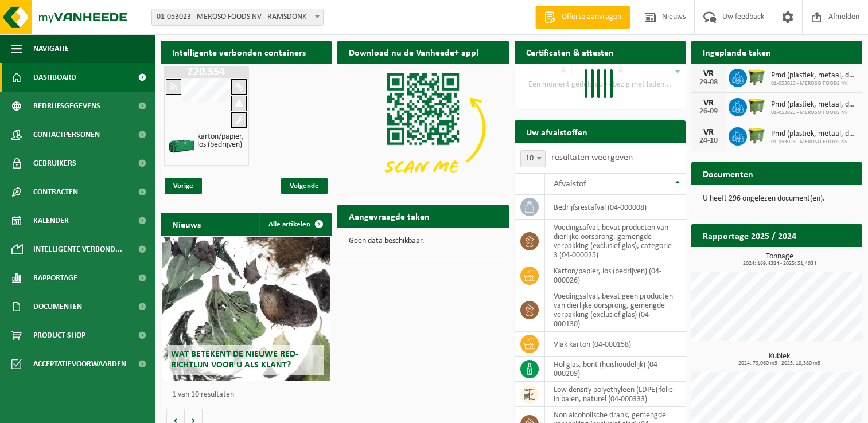  What do you see at coordinates (186, 224) in the screenshot?
I see `h2: Nieuws` at bounding box center [186, 224].